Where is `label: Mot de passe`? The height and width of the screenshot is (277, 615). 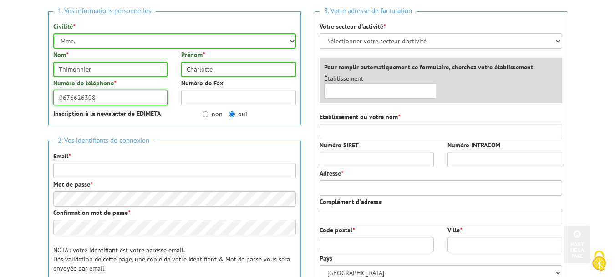
label: Mot de passe is located at coordinates (73, 184).